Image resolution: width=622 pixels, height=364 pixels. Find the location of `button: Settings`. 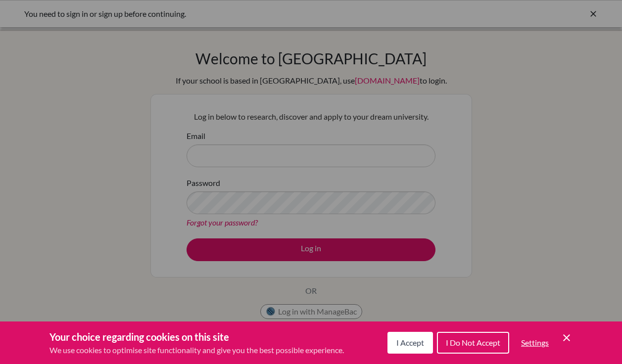

button: Settings is located at coordinates (535, 343).